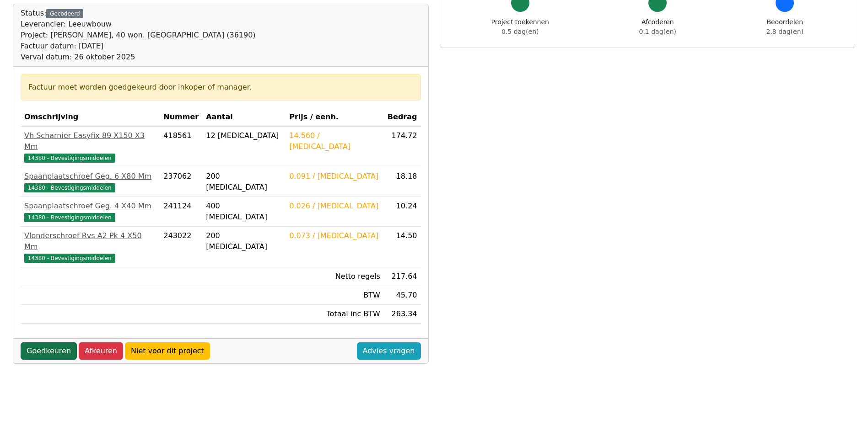 Image resolution: width=868 pixels, height=436 pixels. What do you see at coordinates (181, 247) in the screenshot?
I see `td: 243022` at bounding box center [181, 247].